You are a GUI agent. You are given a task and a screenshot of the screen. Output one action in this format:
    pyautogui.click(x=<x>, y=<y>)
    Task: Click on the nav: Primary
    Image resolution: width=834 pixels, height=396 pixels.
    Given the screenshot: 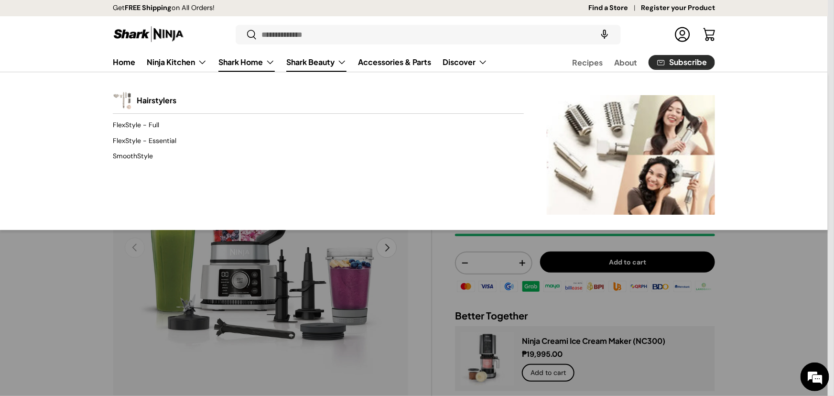 What is the action you would take?
    pyautogui.click(x=300, y=62)
    